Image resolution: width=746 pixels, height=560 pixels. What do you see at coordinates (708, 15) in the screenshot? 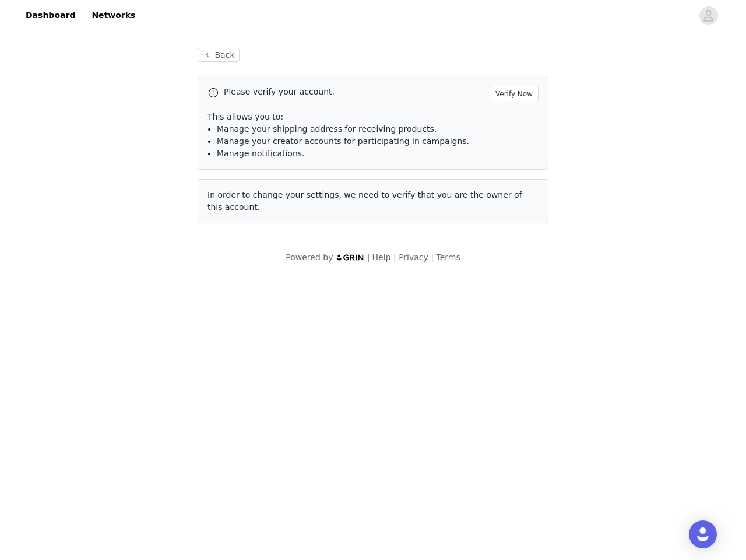
I see `div: avatar` at bounding box center [708, 15].